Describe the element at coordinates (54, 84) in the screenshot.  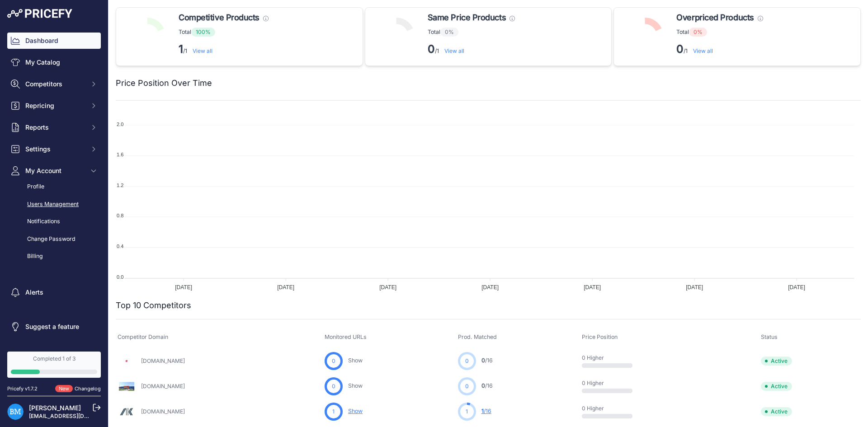
I see `button: Competitors` at that location.